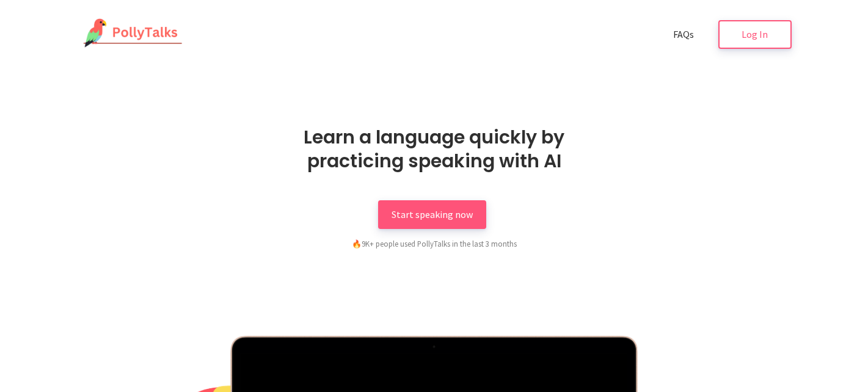 The width and height of the screenshot is (868, 392). Describe the element at coordinates (755, 34) in the screenshot. I see `a: Log In` at that location.